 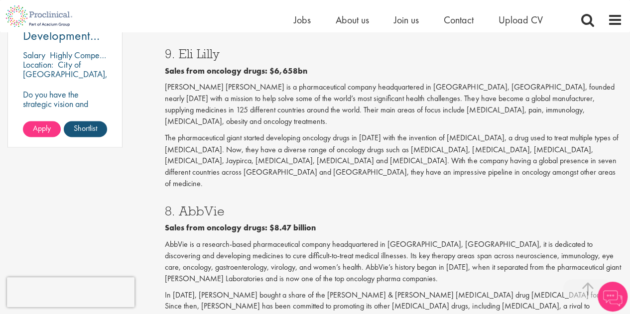 I want to click on a: Business Development Manager, so click(x=65, y=29).